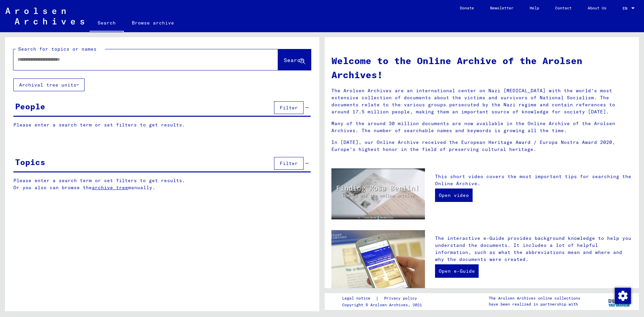 The image size is (644, 317). I want to click on a: Privacy policy, so click(402, 298).